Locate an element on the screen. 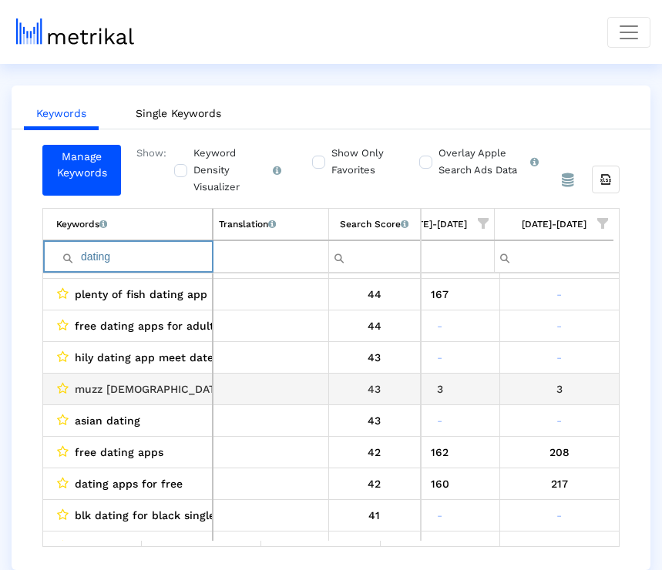 The image size is (662, 570). img: metrical-logo-light.png is located at coordinates (75, 32).